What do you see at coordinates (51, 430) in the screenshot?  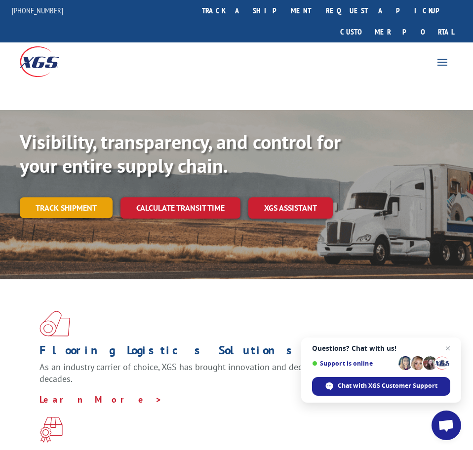 I see `img: xgs-icon-focused-on-flooring-red` at bounding box center [51, 430].